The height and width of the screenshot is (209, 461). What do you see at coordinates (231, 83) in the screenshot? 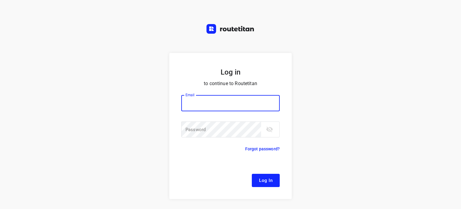
I see `p: to continue to Routetitan` at bounding box center [231, 83].